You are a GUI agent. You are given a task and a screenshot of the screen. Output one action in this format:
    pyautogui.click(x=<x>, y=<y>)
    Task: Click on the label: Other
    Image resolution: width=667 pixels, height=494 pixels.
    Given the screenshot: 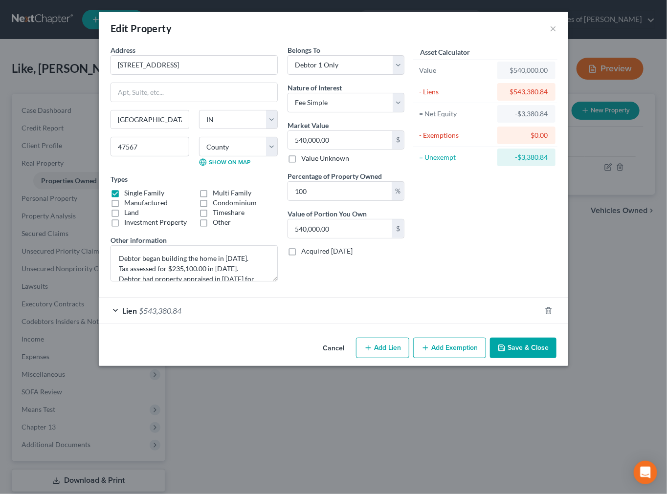 What is the action you would take?
    pyautogui.click(x=221, y=222)
    